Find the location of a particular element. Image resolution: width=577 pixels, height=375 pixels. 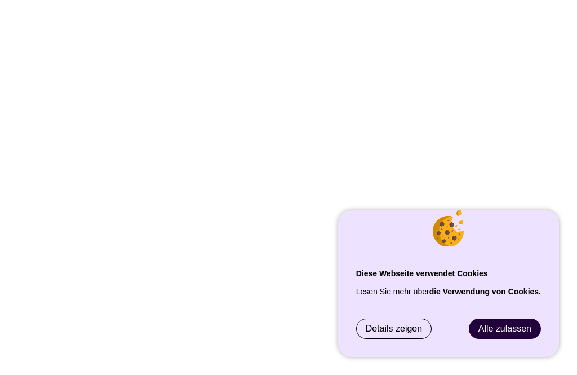

a: Details zeigen is located at coordinates (394, 329).